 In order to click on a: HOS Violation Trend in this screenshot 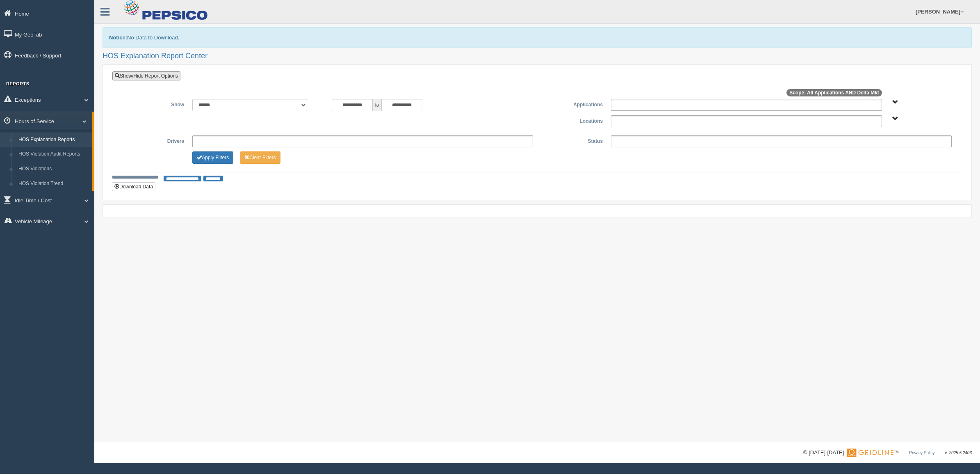, I will do `click(53, 184)`.